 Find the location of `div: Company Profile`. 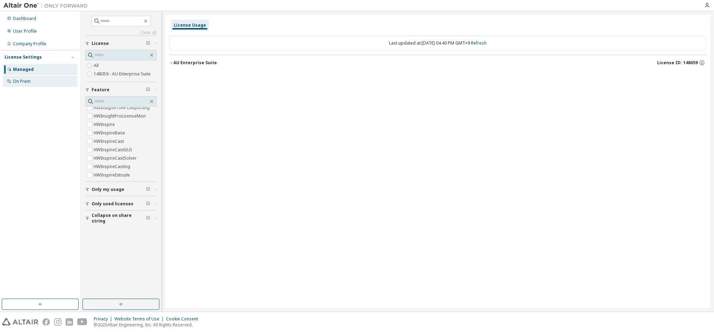

div: Company Profile is located at coordinates (29, 44).